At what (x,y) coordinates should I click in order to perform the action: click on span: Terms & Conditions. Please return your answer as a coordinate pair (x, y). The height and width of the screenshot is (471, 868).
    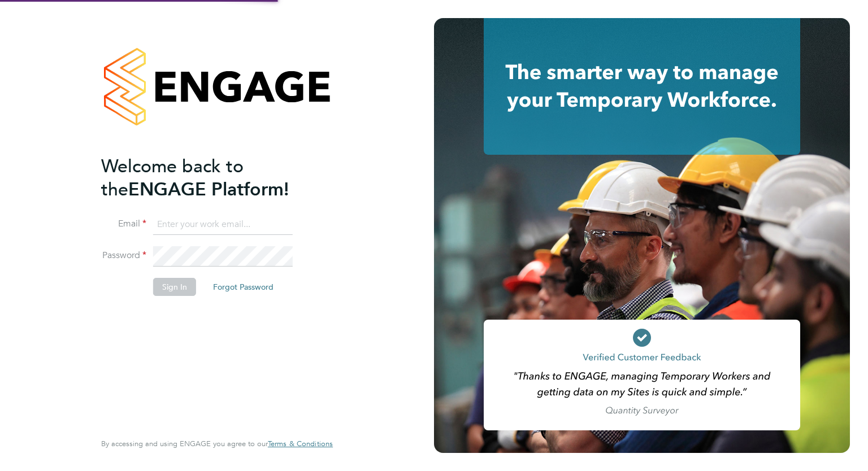
    Looking at the image, I should click on (300, 443).